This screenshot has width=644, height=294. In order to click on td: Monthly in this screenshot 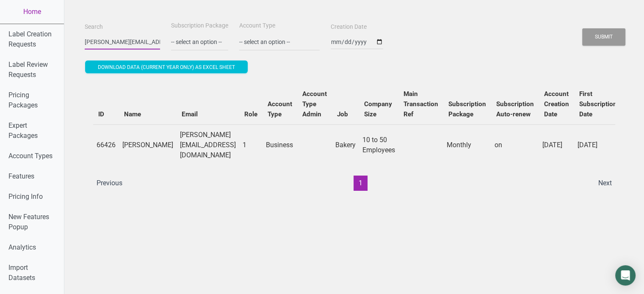, I will do `click(467, 145)`.